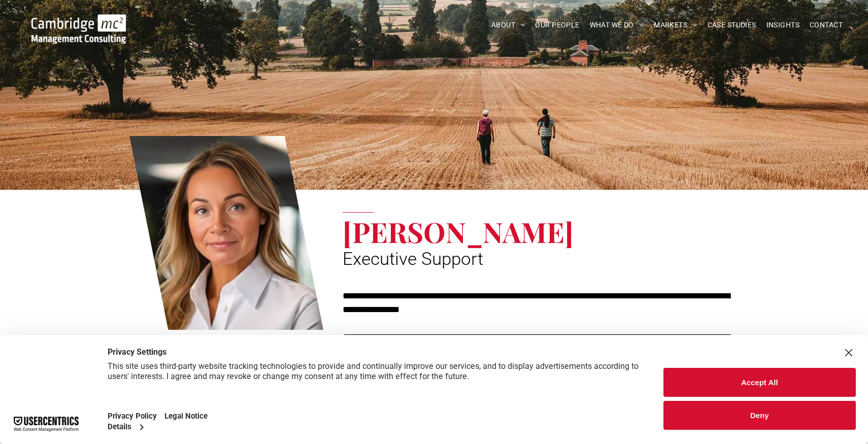 Image resolution: width=868 pixels, height=444 pixels. Describe the element at coordinates (732, 25) in the screenshot. I see `a: CASE STUDIES` at that location.